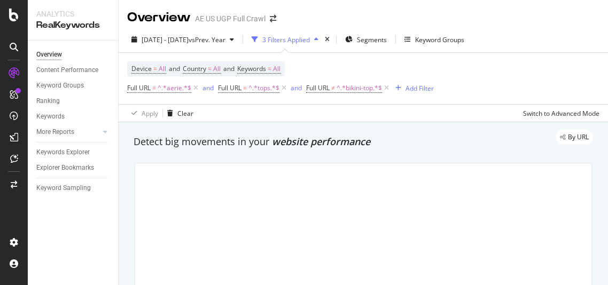  Describe the element at coordinates (55, 132) in the screenshot. I see `div: More Reports` at that location.